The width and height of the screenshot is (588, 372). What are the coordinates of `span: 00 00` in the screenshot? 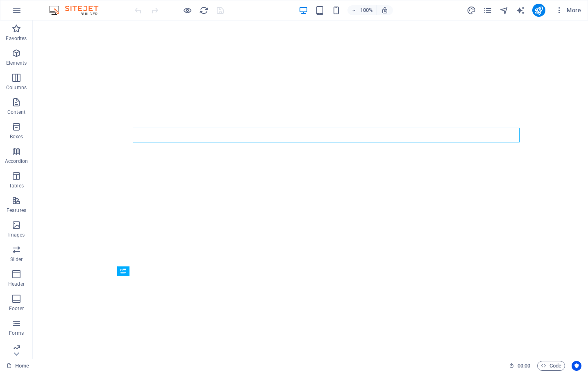 It's located at (523, 366).